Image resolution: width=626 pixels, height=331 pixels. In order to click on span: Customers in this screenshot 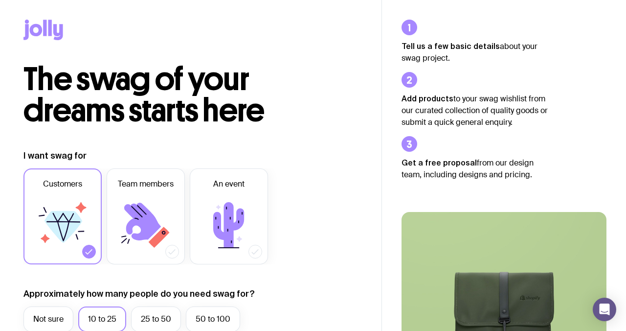, I will do `click(63, 184)`.